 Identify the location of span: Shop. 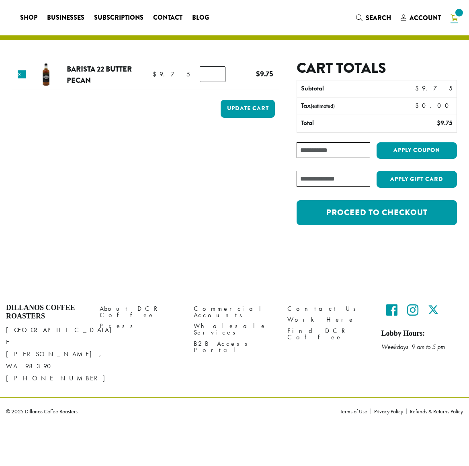
(29, 18).